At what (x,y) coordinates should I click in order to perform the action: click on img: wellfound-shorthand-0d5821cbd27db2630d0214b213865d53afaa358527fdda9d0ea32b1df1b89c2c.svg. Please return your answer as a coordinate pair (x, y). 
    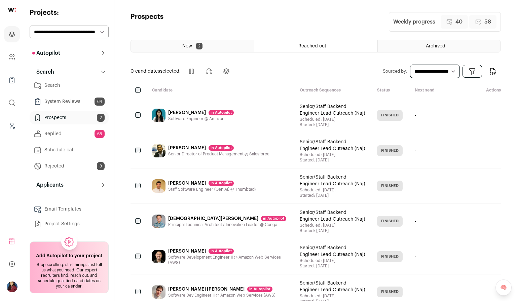
    Looking at the image, I should click on (12, 10).